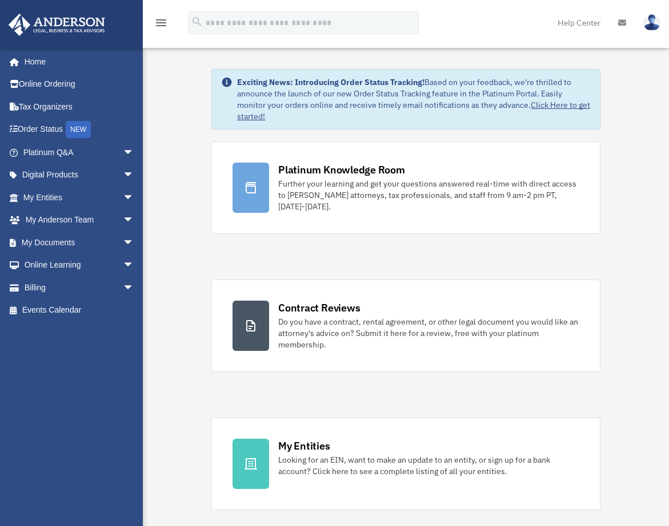  What do you see at coordinates (161, 25) in the screenshot?
I see `a: menu` at bounding box center [161, 25].